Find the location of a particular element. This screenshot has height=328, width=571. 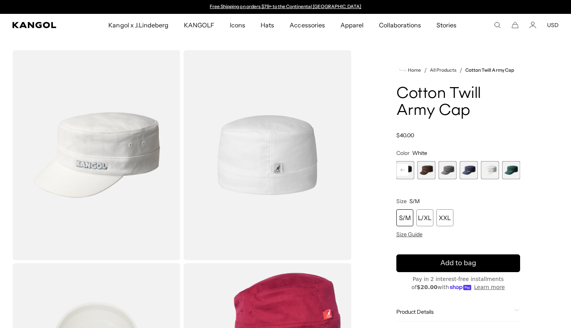

a: KANGOLF is located at coordinates (199, 25).